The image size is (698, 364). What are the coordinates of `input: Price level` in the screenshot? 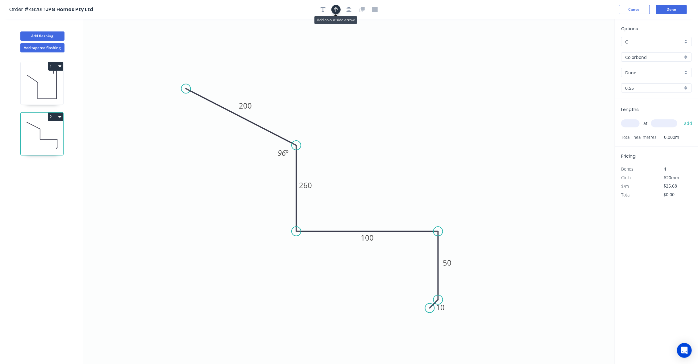 It's located at (654, 42).